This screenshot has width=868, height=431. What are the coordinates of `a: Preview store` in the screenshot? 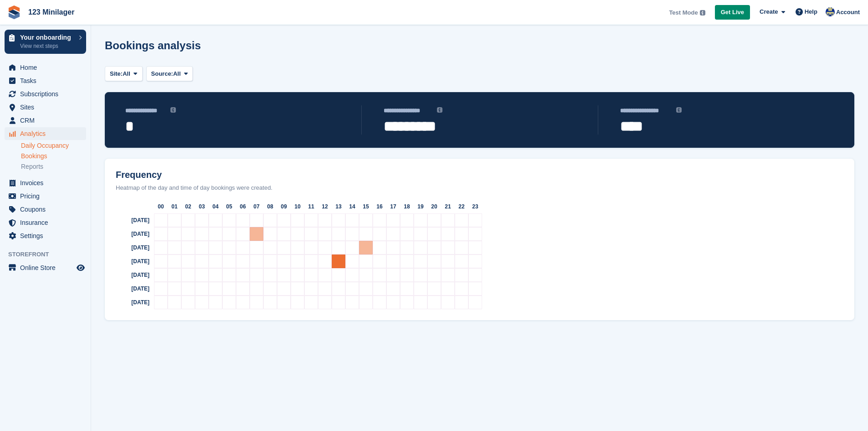 It's located at (81, 268).